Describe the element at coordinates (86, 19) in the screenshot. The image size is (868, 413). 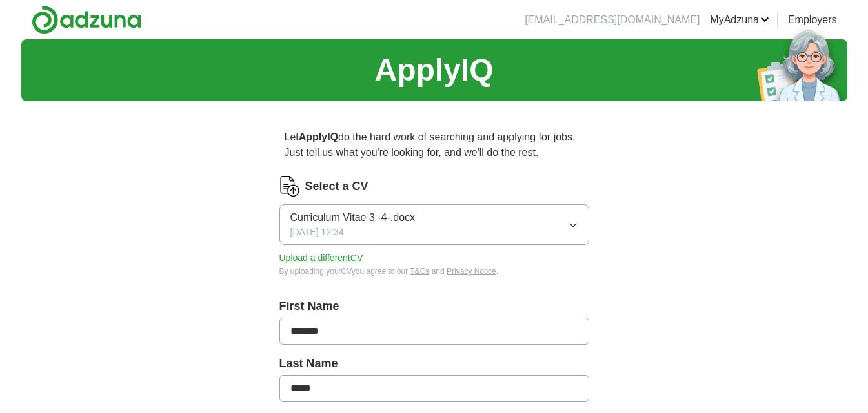
I see `img: Adzuna logo` at that location.